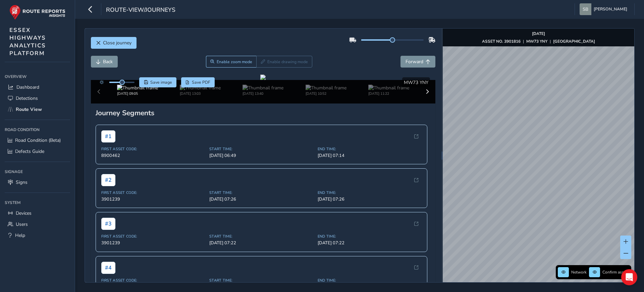  I want to click on button: Save, so click(158, 82).